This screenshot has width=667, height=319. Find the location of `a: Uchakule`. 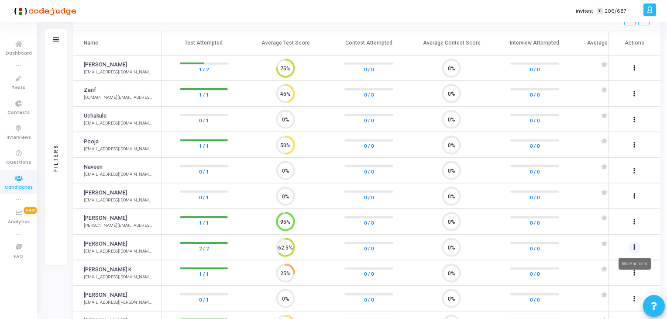

a: Uchakule is located at coordinates (95, 116).